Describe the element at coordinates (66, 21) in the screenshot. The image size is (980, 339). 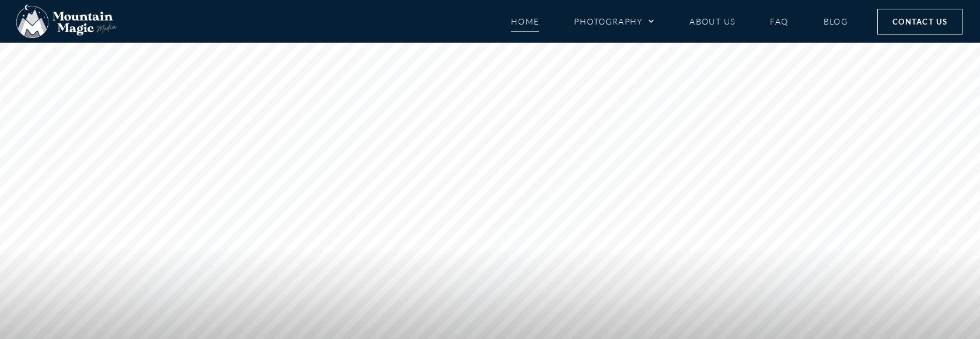
I see `a: Mountain Magic Media photography logo Crested Butte Photographer` at that location.